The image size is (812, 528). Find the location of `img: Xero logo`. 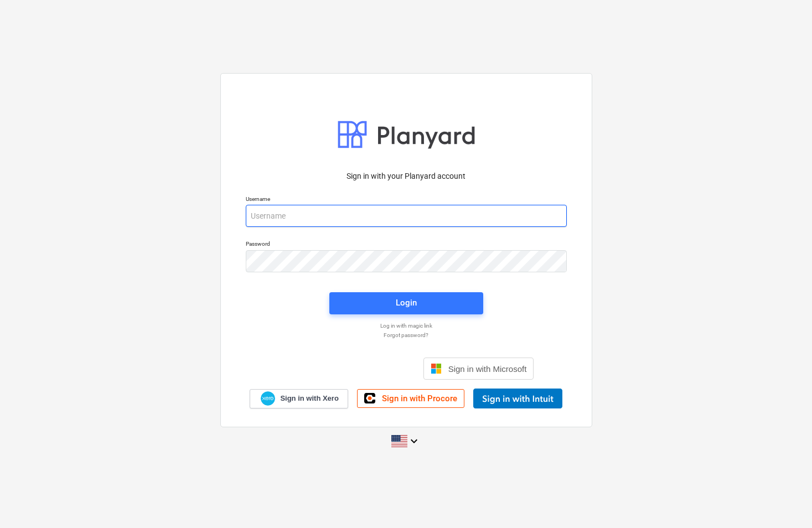

img: Xero logo is located at coordinates (268, 398).